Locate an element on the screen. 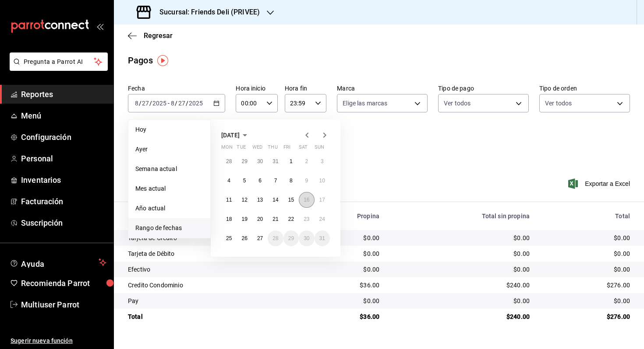 This screenshot has width=644, height=349. abbr: August 6, 2025 is located at coordinates (260, 181).